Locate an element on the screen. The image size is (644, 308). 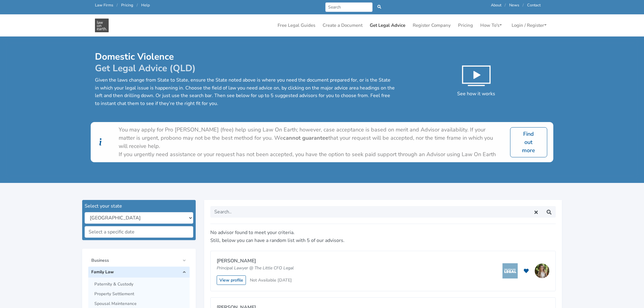
a: Paternity & Custody is located at coordinates (142, 285).